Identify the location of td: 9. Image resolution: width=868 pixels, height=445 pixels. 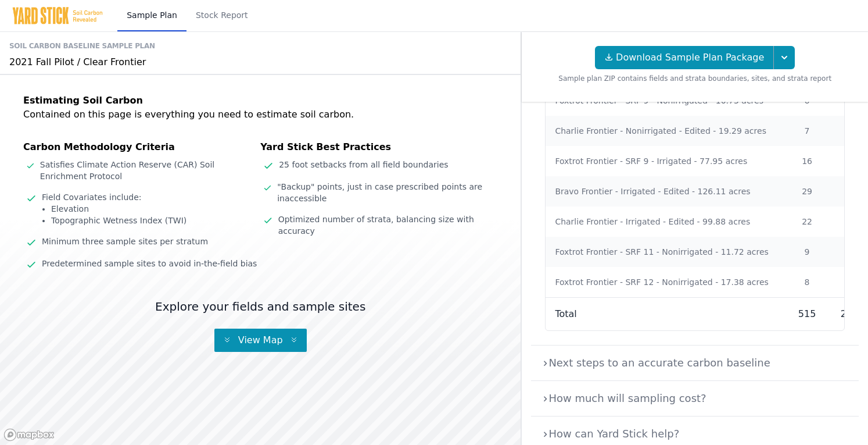
(807, 252).